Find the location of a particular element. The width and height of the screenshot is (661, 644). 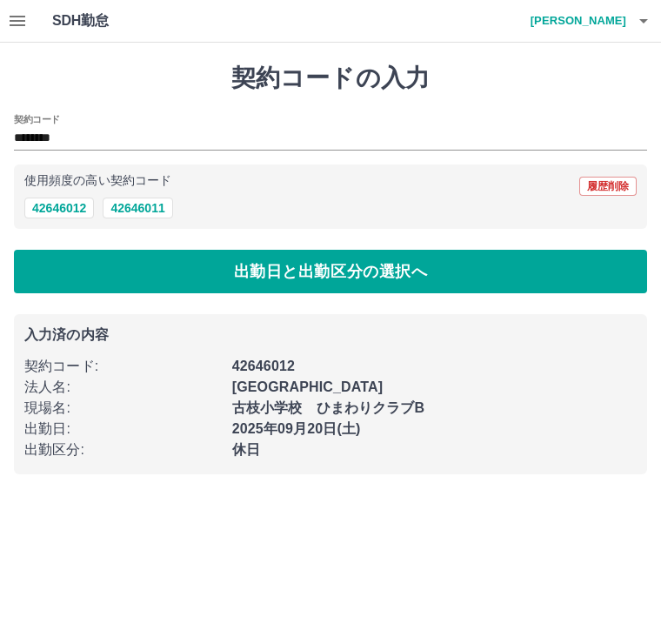

p: 法人名 : is located at coordinates (123, 388).